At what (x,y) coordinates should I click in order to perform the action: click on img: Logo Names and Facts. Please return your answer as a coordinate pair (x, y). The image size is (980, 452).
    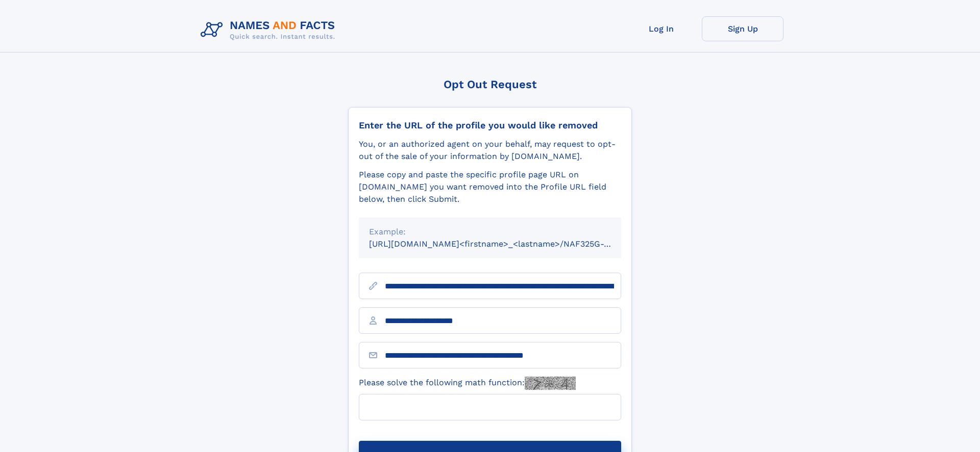
    Looking at the image, I should click on (270, 30).